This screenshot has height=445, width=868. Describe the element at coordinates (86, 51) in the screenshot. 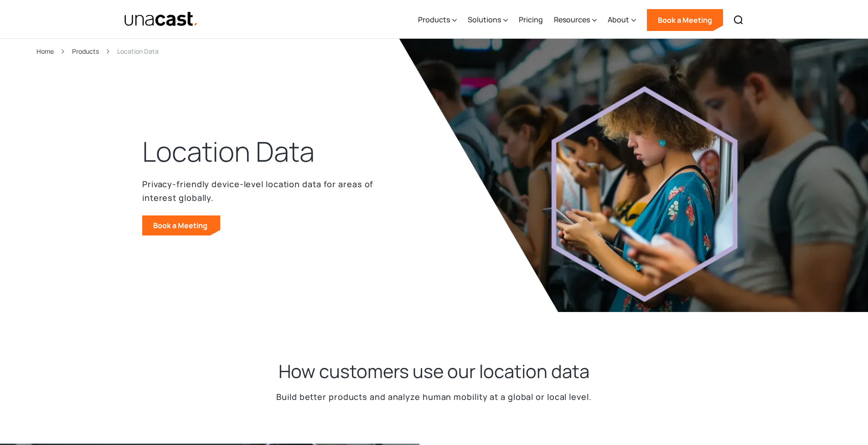

I see `a: Products` at that location.